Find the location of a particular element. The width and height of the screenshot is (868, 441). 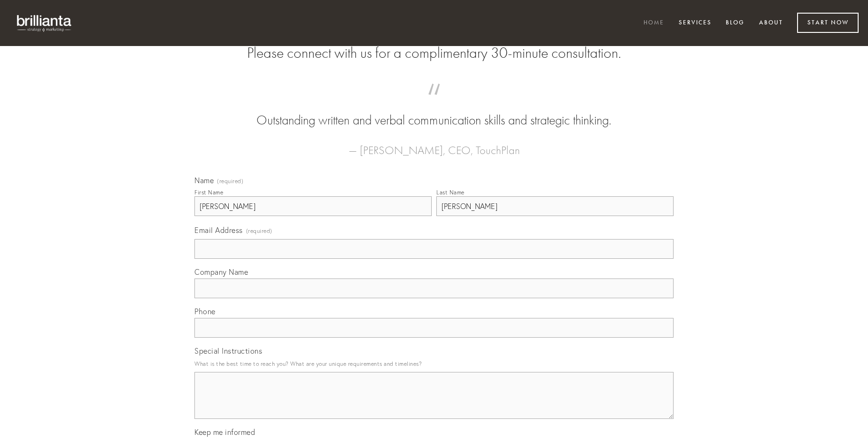

blockquote: Outstanding written and verbal communication skills and strategic thinking. is located at coordinates (434, 111).